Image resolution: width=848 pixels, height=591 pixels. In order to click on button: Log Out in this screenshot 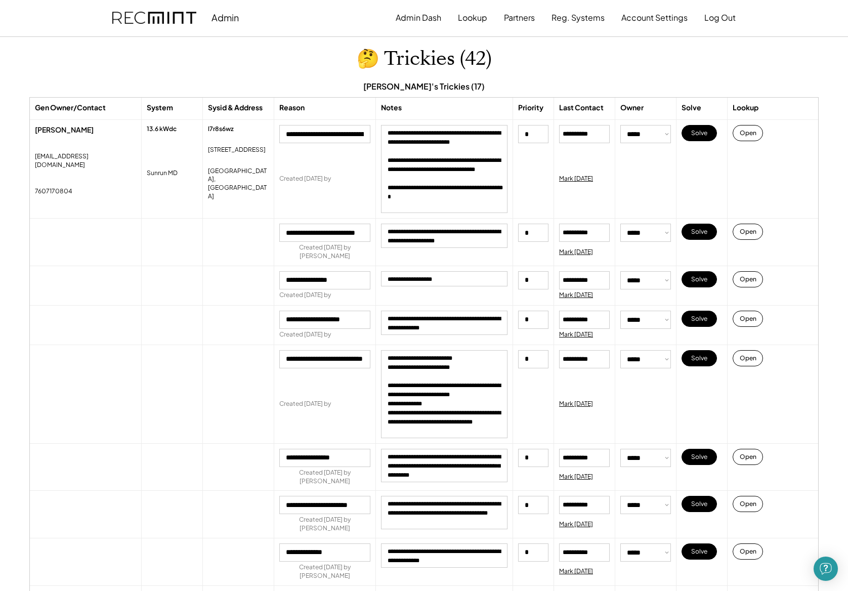, I will do `click(720, 18)`.